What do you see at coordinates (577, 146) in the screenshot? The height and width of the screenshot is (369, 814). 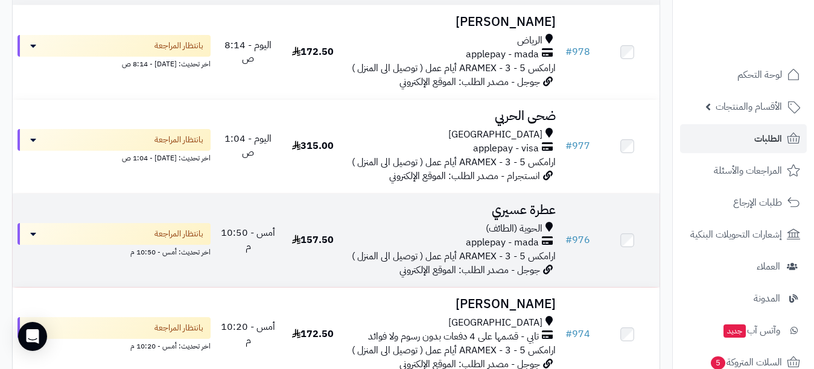 I see `a: #977` at bounding box center [577, 146].